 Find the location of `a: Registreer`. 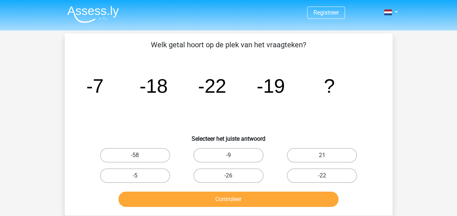

a: Registreer is located at coordinates (326, 12).